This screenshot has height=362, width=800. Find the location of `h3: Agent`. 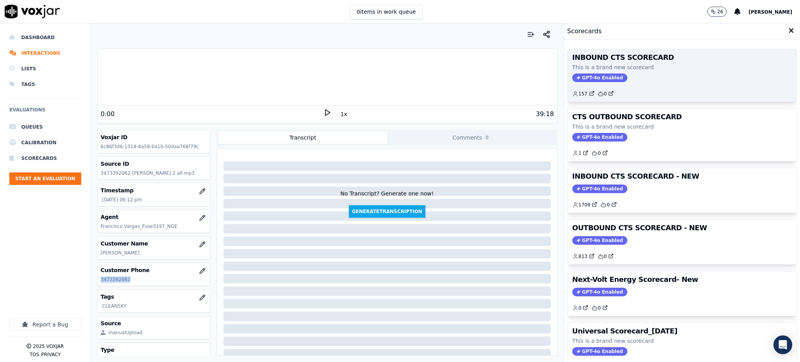

h3: Agent is located at coordinates (154, 217).